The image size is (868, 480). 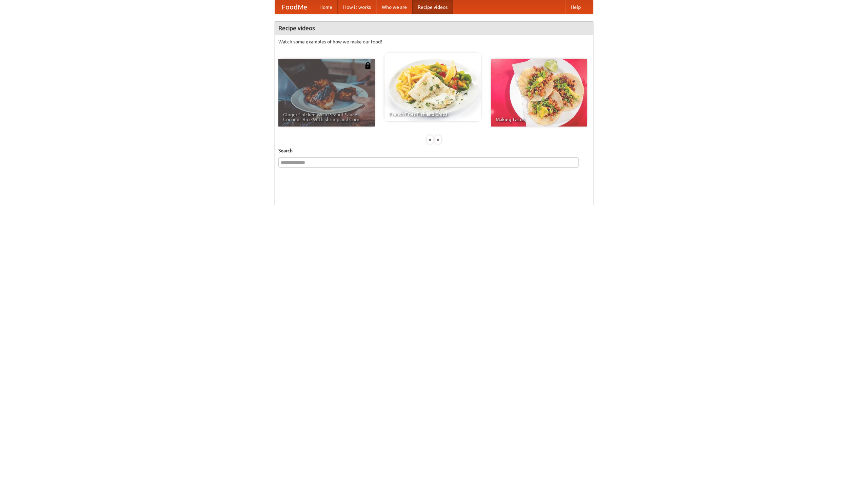 I want to click on span: Making Tacos, so click(x=539, y=120).